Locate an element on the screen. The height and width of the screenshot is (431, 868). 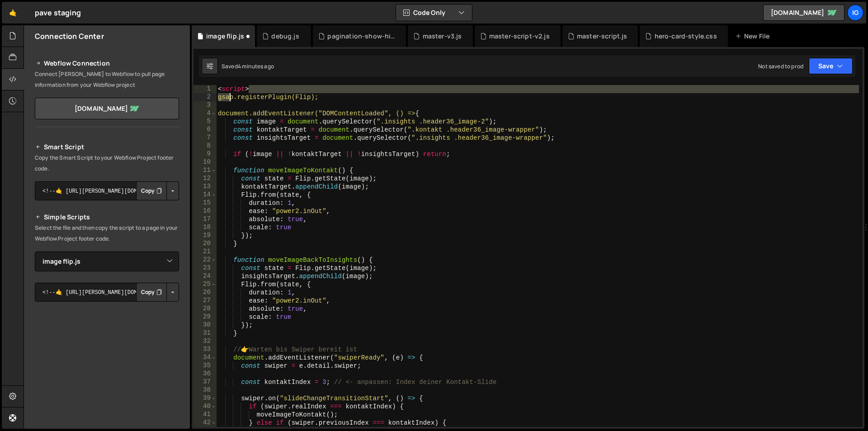
div: 28 is located at coordinates (205, 309).